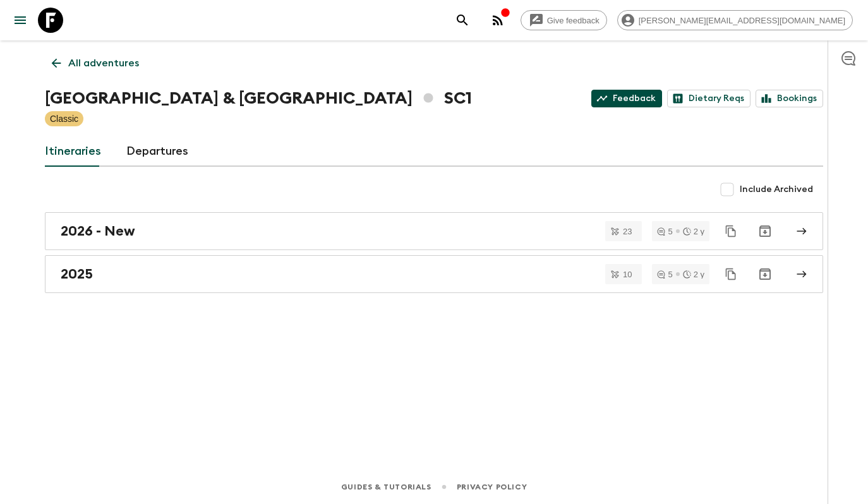 The width and height of the screenshot is (868, 504). I want to click on a: Guides & Tutorials, so click(386, 487).